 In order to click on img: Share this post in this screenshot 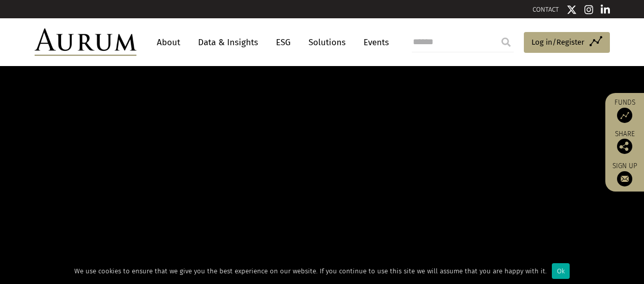, I will do `click(624, 147)`.